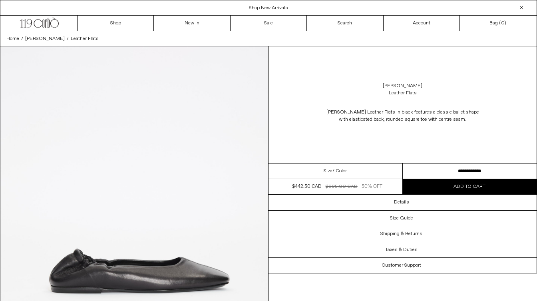 This screenshot has height=301, width=537. Describe the element at coordinates (192, 23) in the screenshot. I see `a: New In` at that location.